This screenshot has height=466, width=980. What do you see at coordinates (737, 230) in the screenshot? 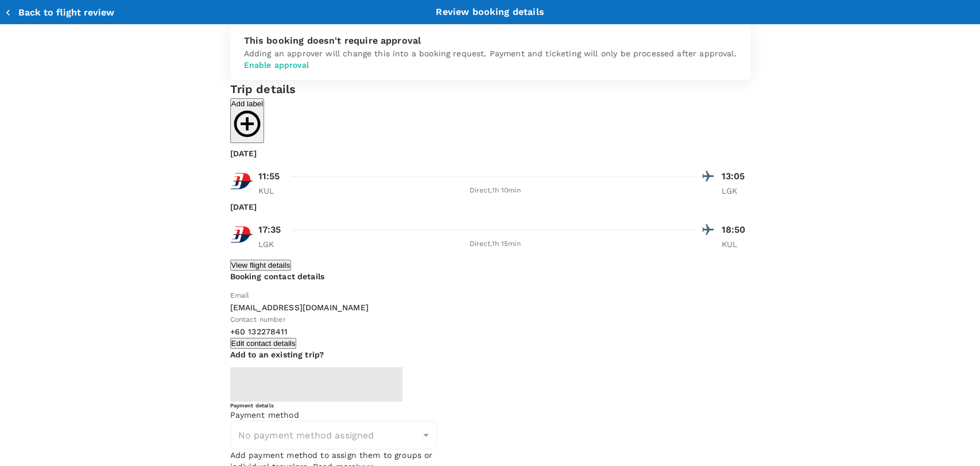
I see `p: 18:50` at bounding box center [737, 230].